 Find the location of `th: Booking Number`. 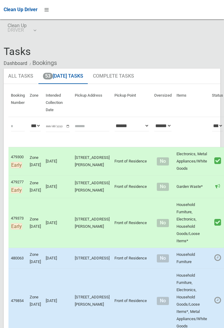

th: Booking Number is located at coordinates (18, 103).